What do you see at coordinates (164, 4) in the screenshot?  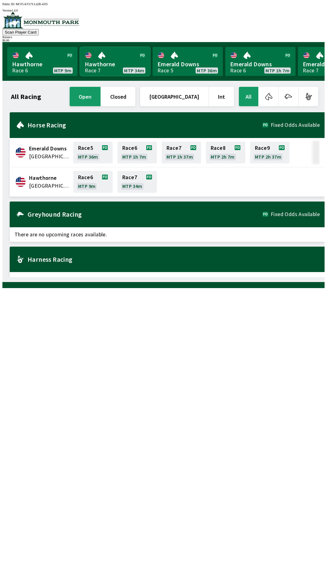 I see `div: Public ID:` at bounding box center [164, 4].